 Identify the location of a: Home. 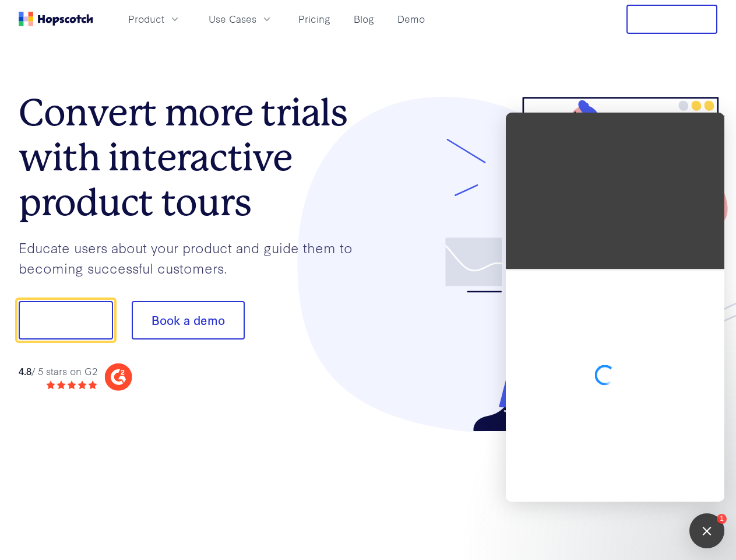
(56, 18).